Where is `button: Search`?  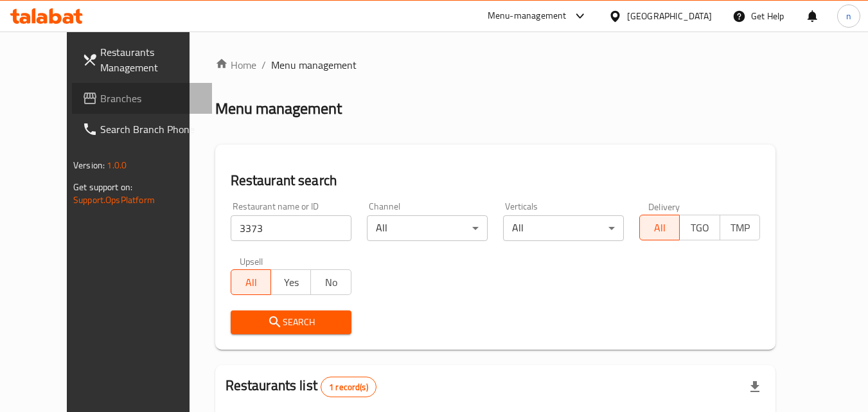 button: Search is located at coordinates (291, 322).